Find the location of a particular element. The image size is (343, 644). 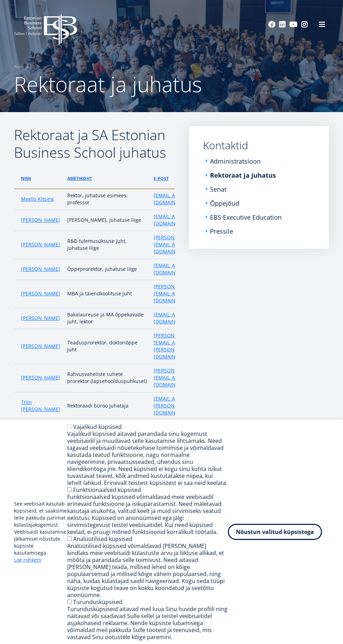

a: Senat is located at coordinates (218, 189).